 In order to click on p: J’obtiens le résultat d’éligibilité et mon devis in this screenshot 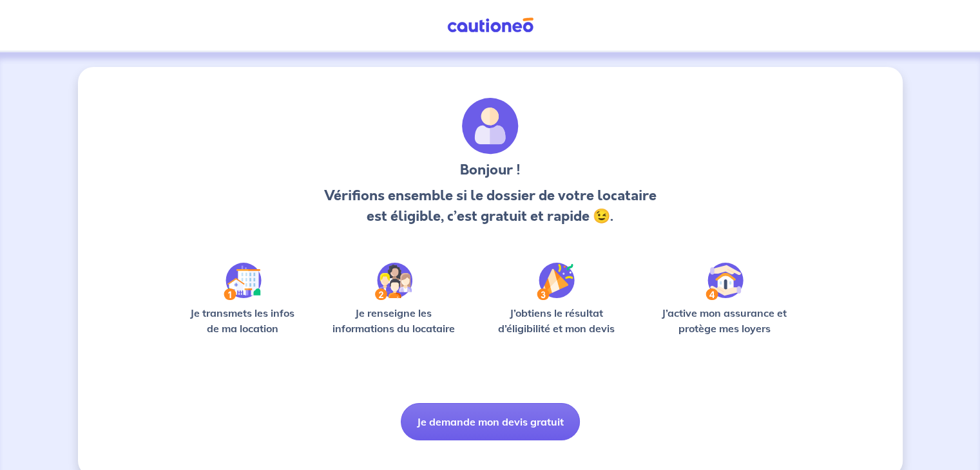, I will do `click(556, 321)`.